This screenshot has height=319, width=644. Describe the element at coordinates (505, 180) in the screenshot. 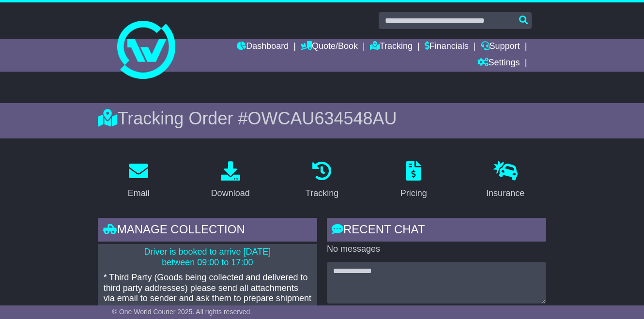

I see `a: Insurance` at that location.